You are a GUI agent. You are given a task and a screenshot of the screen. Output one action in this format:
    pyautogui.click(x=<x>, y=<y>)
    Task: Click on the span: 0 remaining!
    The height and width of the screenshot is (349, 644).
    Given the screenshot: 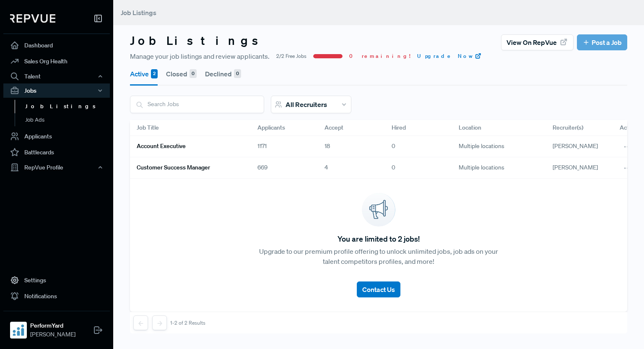 What is the action you would take?
    pyautogui.click(x=380, y=56)
    